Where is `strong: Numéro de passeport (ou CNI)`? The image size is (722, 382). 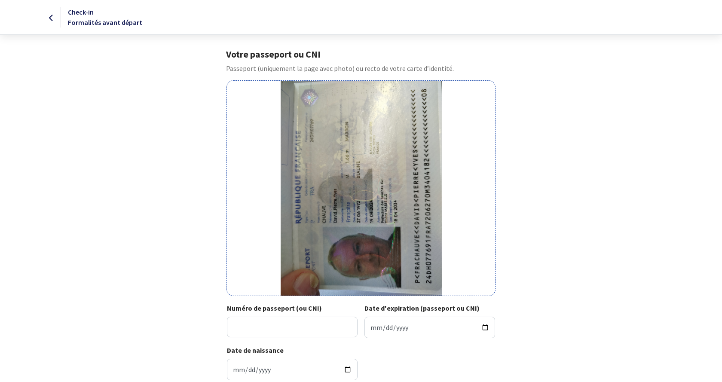 strong: Numéro de passeport (ou CNI) is located at coordinates (274, 308).